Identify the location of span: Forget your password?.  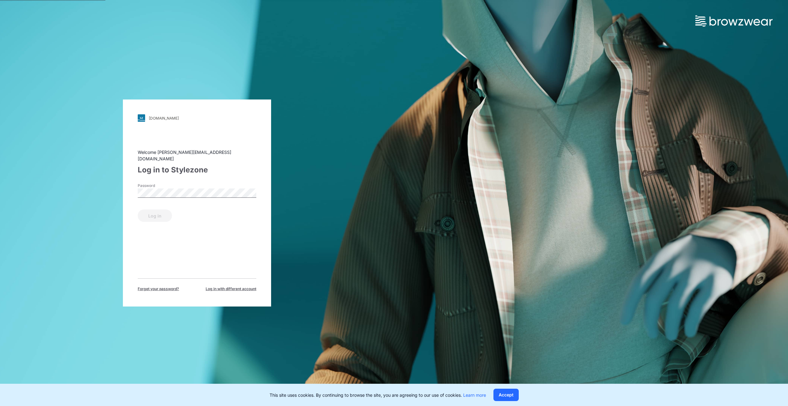
(158, 289).